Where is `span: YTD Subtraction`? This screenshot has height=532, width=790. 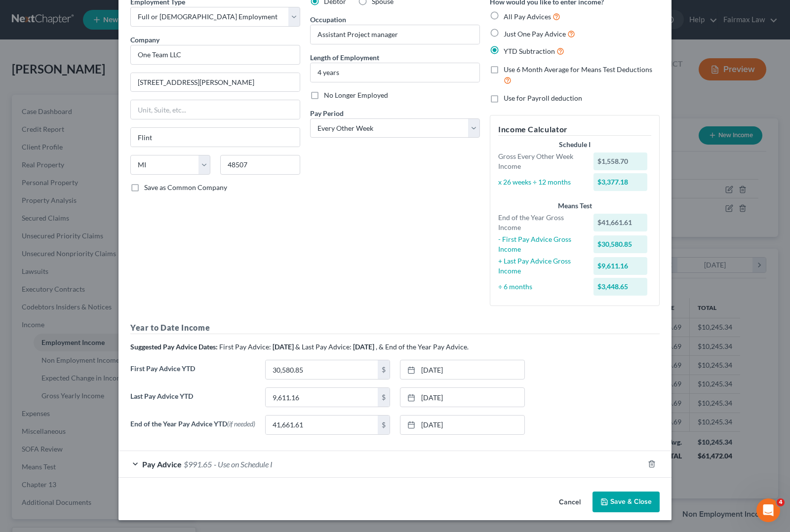
span: YTD Subtraction is located at coordinates (529, 51).